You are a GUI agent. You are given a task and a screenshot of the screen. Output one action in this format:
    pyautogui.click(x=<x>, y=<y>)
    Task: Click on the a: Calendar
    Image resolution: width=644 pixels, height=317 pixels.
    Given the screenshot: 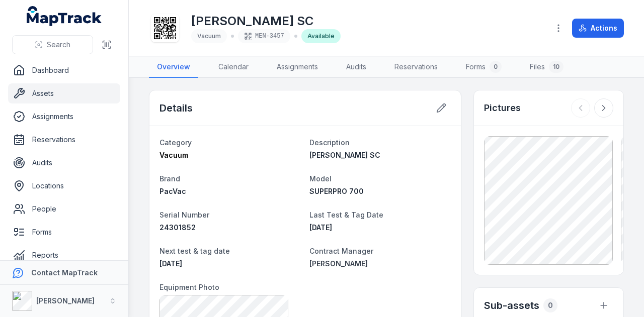 What is the action you would take?
    pyautogui.click(x=234, y=67)
    